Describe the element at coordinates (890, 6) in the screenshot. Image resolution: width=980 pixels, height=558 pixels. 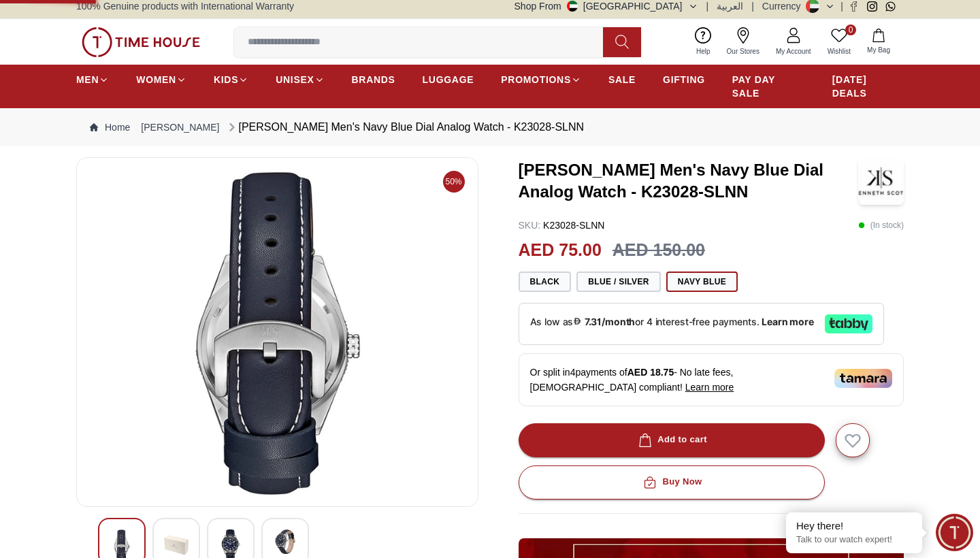
I see `a: Whatsapp` at that location.